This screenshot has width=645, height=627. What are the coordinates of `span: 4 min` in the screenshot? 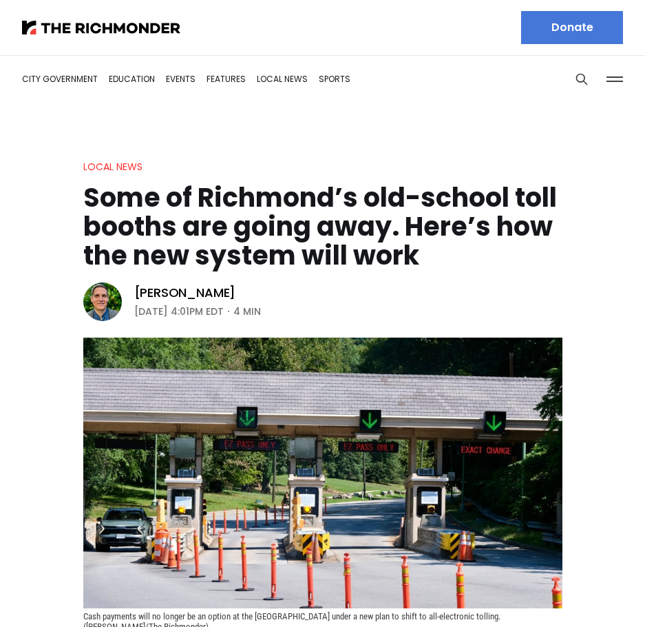 It's located at (247, 311).